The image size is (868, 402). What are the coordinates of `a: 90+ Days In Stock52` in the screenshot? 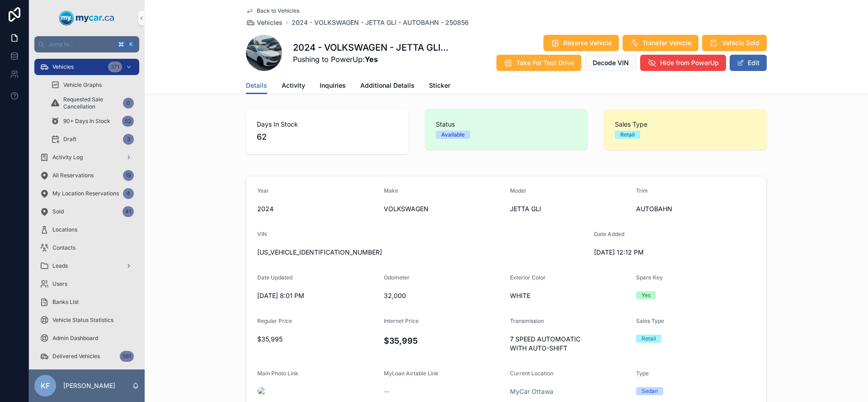 It's located at (92, 121).